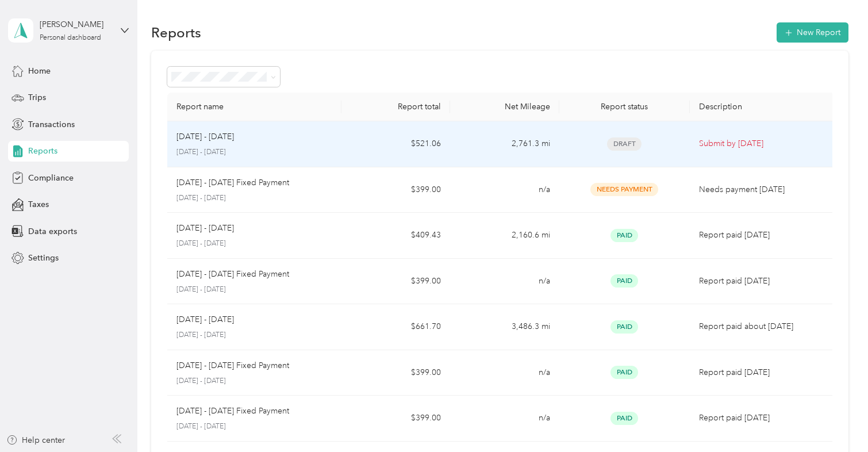 The height and width of the screenshot is (452, 868). I want to click on td: $409.43, so click(395, 236).